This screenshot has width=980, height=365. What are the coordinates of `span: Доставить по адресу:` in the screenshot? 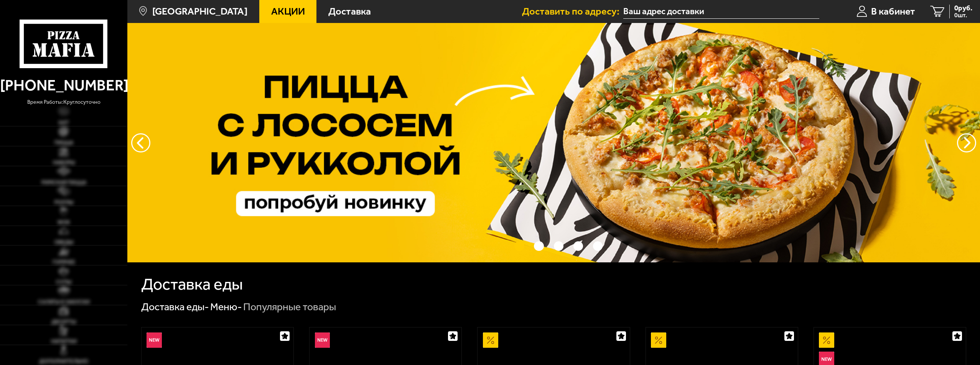 It's located at (572, 11).